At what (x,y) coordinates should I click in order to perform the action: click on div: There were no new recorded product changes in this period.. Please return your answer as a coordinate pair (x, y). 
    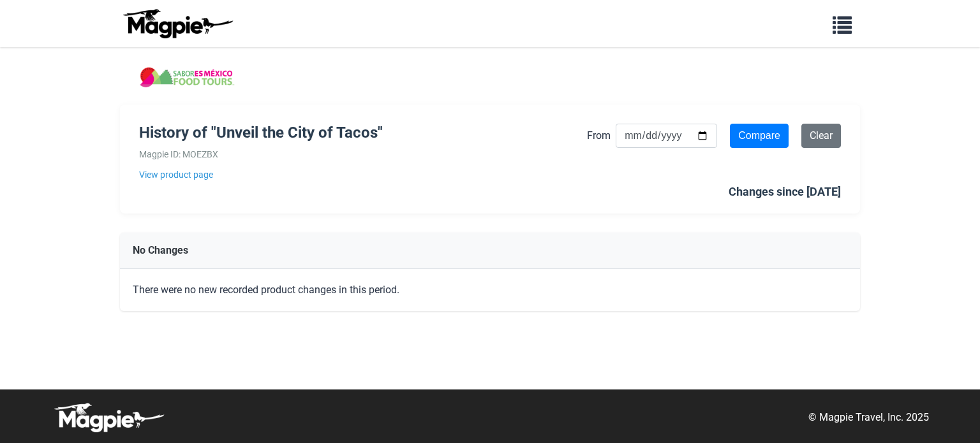
    Looking at the image, I should click on (490, 290).